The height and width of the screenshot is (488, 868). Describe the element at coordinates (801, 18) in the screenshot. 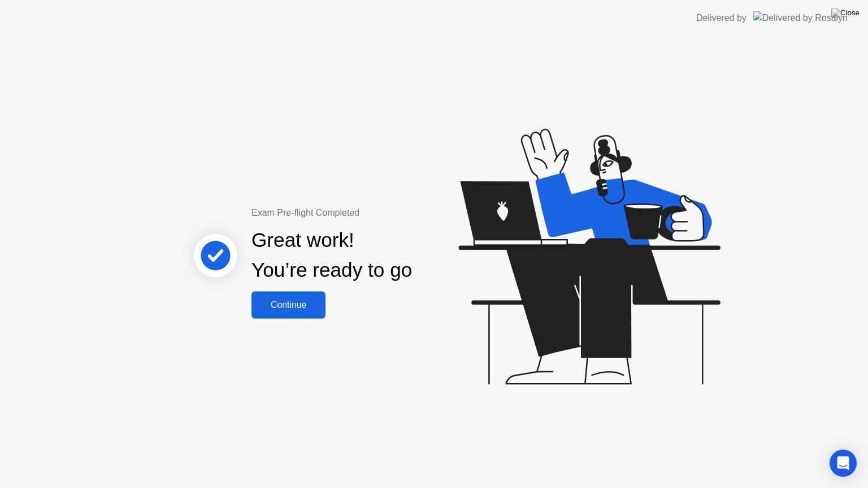

I see `img: Delivered by Rosalyn` at that location.